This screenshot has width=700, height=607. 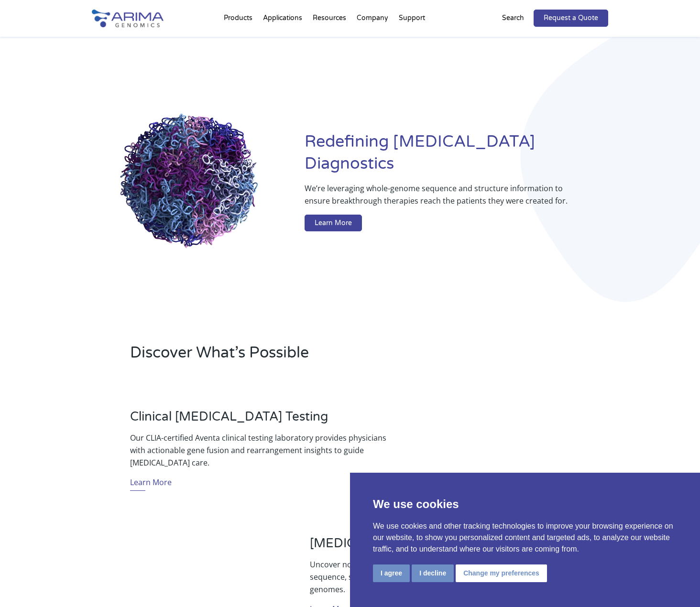 What do you see at coordinates (128, 18) in the screenshot?
I see `img: Arima-Genomics-logo` at bounding box center [128, 18].